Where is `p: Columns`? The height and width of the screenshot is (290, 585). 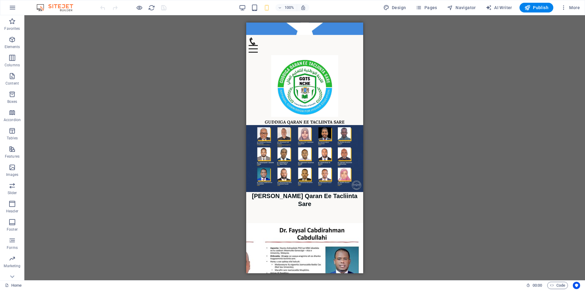
p: Columns is located at coordinates (12, 65).